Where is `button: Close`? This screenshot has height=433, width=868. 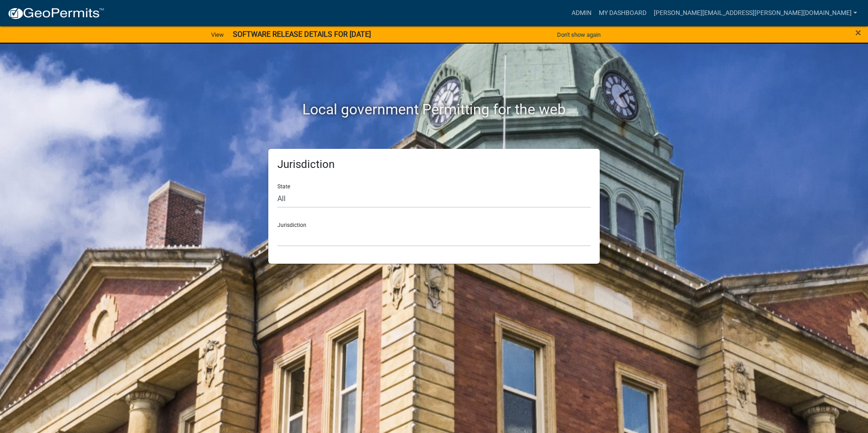
button: Close is located at coordinates (858, 33).